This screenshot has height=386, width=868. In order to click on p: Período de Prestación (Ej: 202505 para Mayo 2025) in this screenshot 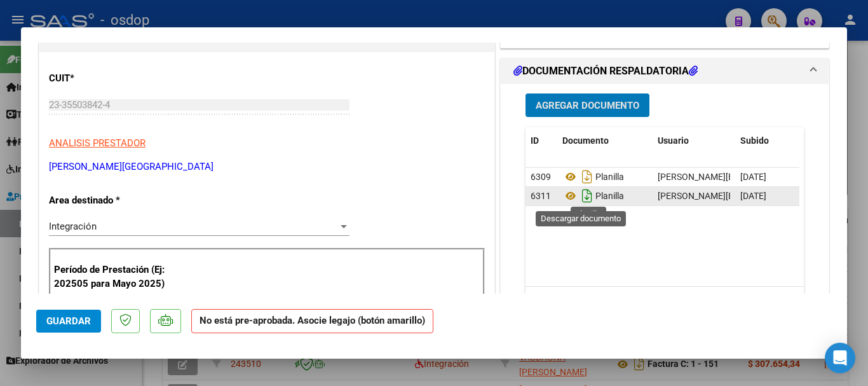, I will do `click(117, 277)`.